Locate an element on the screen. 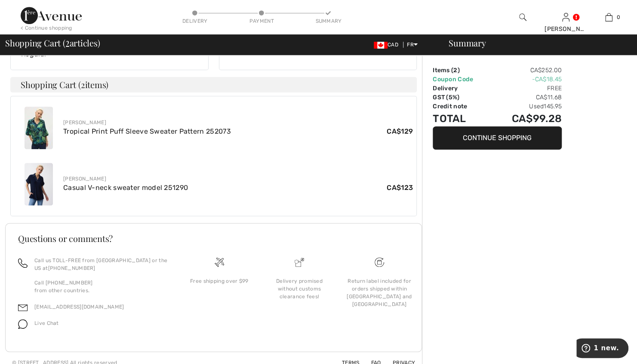 This screenshot has height=364, width=637. img: Call is located at coordinates (23, 262).